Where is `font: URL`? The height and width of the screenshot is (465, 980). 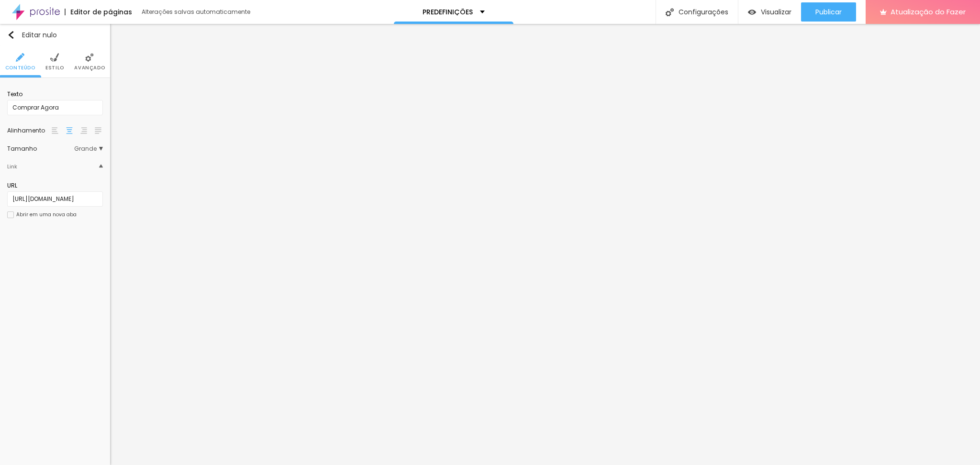 font: URL is located at coordinates (12, 185).